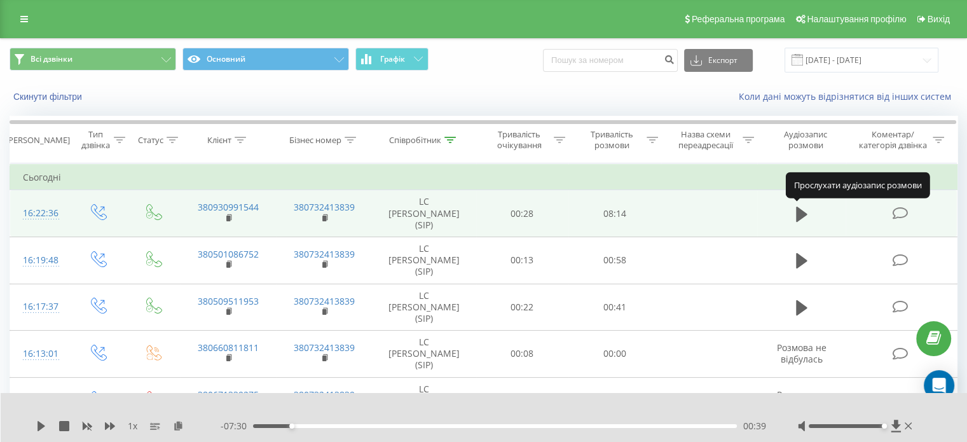 Image resolution: width=967 pixels, height=442 pixels. I want to click on span: Вихід, so click(938, 19).